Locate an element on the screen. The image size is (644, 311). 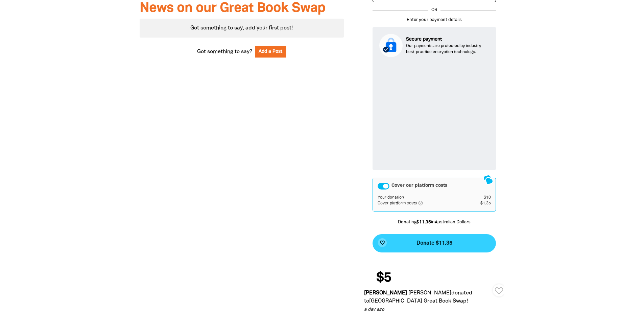
p: Our payments are protected by industry best-practice encryption technology. is located at coordinates (448, 49).